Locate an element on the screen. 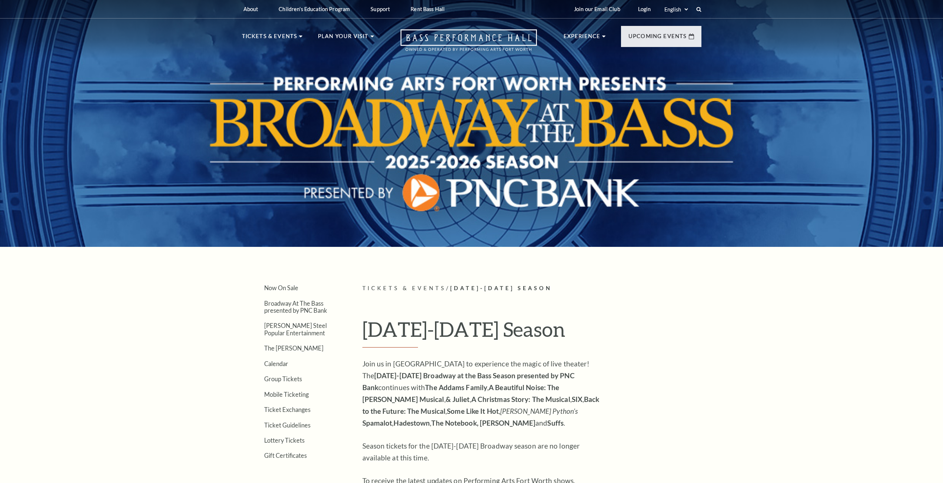 This screenshot has width=943, height=483. a: Calendar is located at coordinates (276, 364).